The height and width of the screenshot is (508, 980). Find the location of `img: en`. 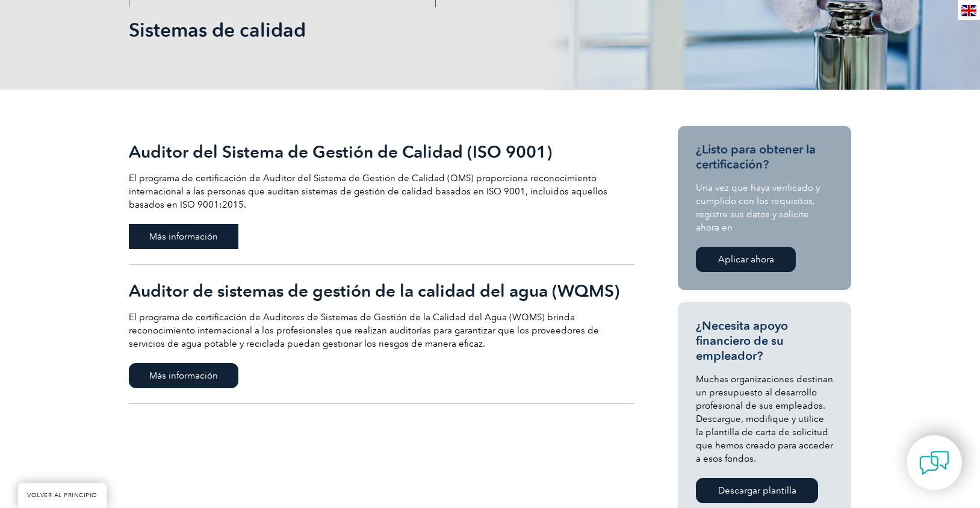

img: en is located at coordinates (968, 10).